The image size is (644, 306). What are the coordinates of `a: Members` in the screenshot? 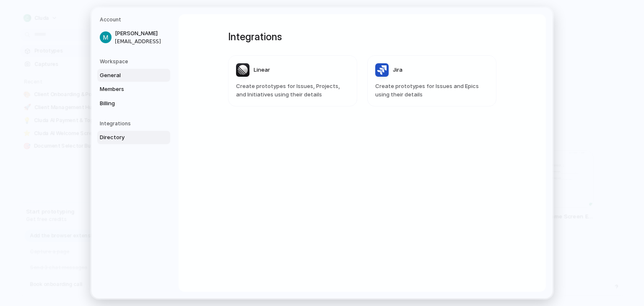 It's located at (134, 89).